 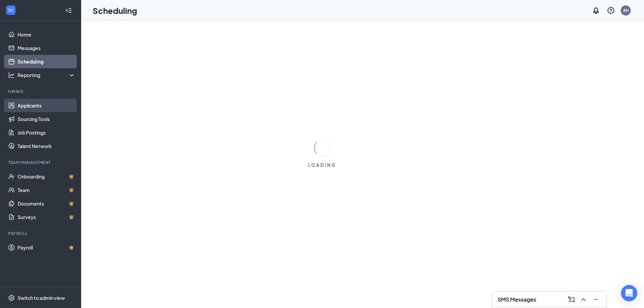 What do you see at coordinates (611, 11) in the screenshot?
I see `svg: QuestionInfo` at bounding box center [611, 11].